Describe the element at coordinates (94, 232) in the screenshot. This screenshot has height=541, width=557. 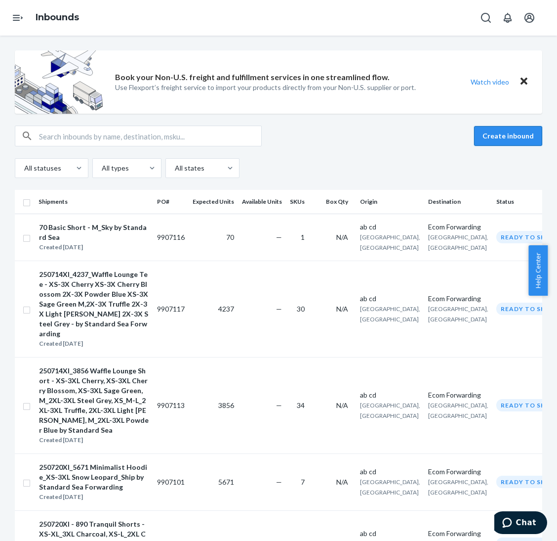
I see `div: 70 Basic Short - M_Sky by Standard Sea` at that location.